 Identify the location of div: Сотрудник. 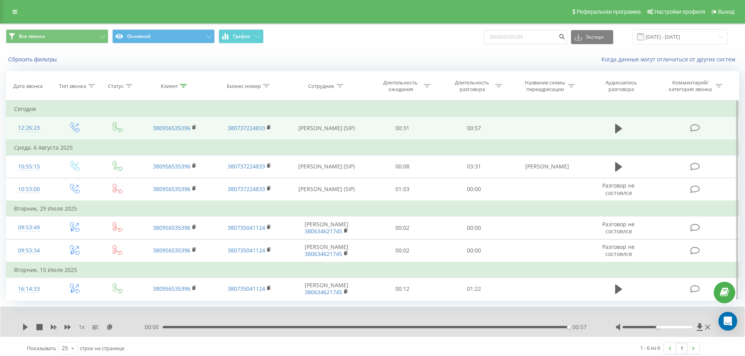
(321, 86).